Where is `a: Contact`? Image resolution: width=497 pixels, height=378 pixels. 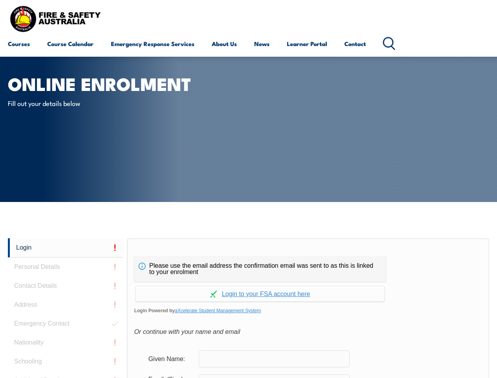
a: Contact is located at coordinates (355, 44).